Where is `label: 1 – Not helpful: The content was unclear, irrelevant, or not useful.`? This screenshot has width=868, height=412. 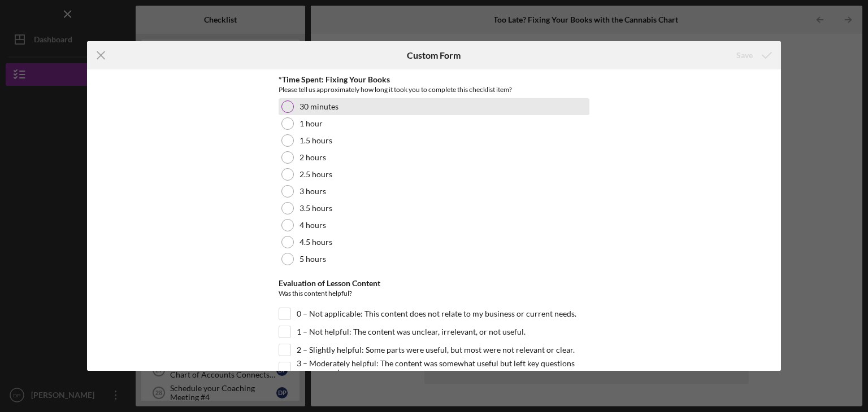 label: 1 – Not helpful: The content was unclear, irrelevant, or not useful. is located at coordinates (411, 332).